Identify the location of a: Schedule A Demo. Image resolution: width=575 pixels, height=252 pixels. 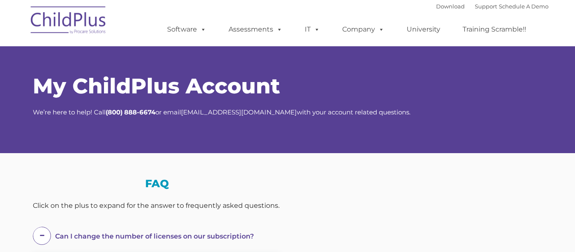
(524, 6).